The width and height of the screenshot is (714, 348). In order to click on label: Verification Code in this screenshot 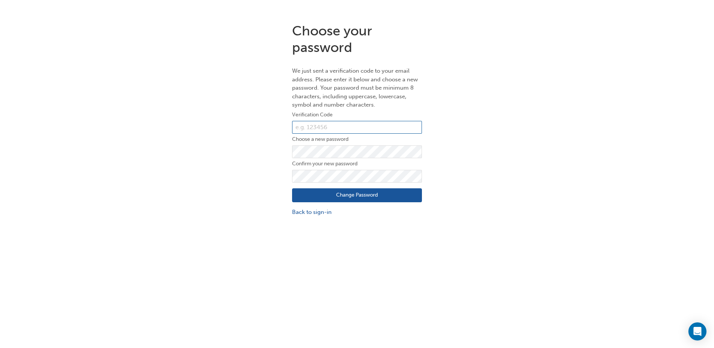, I will do `click(357, 115)`.